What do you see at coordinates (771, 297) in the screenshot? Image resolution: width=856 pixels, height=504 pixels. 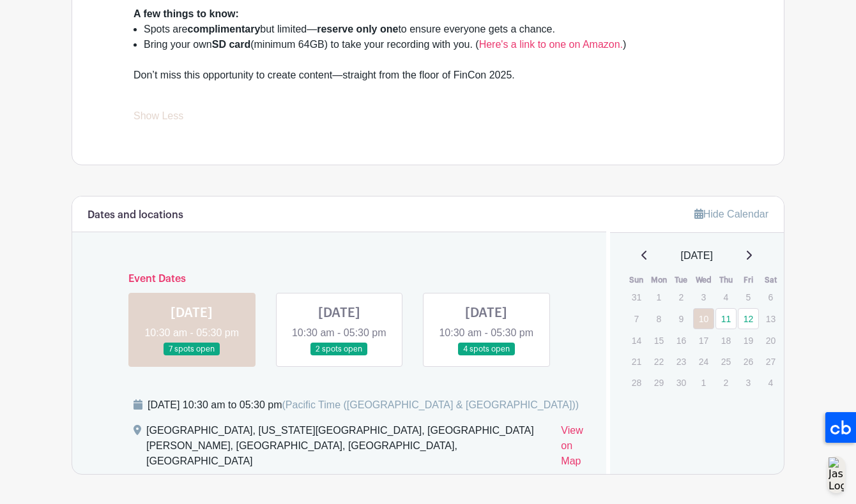 I see `p: 6` at bounding box center [771, 297].